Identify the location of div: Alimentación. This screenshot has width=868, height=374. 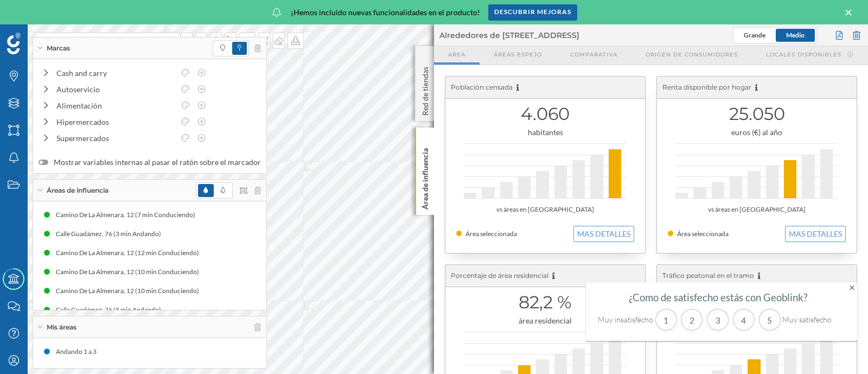
(116, 105).